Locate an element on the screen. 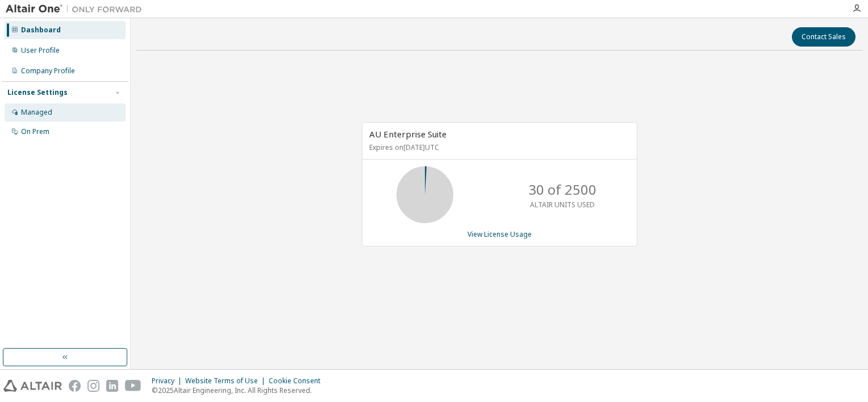  div: Cookie Consent is located at coordinates (298, 381).